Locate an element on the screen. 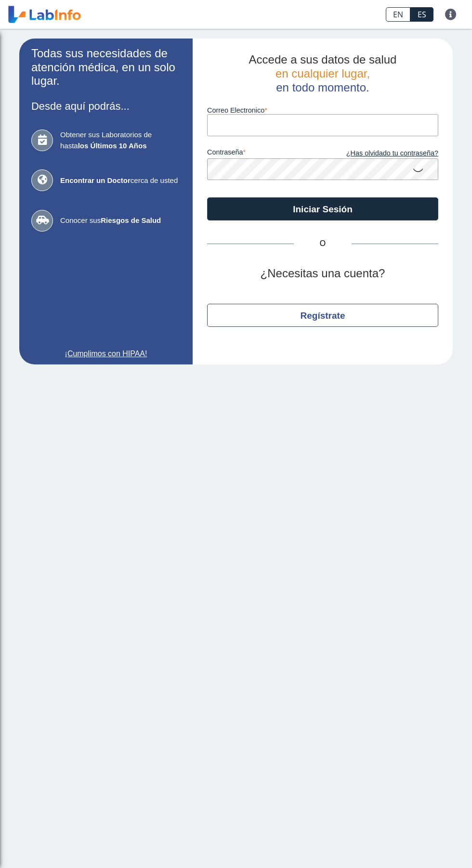  span: Conocer sus is located at coordinates (121, 220).